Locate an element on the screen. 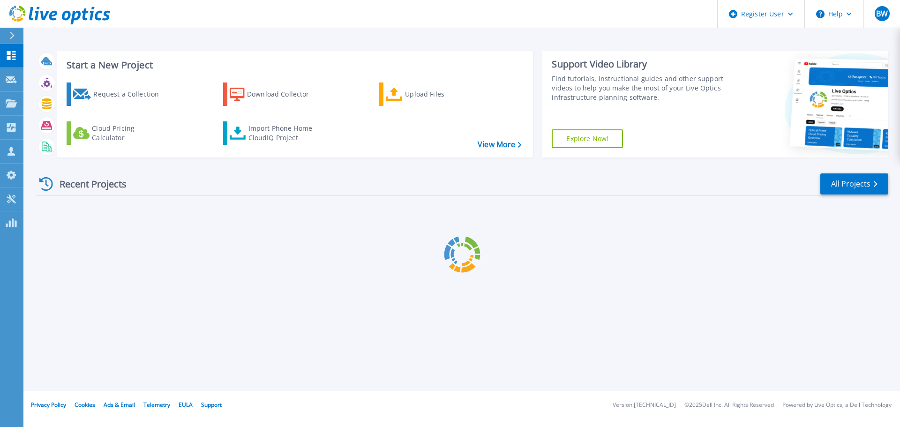 The height and width of the screenshot is (427, 900). h3: Start a New Project is located at coordinates (294, 65).